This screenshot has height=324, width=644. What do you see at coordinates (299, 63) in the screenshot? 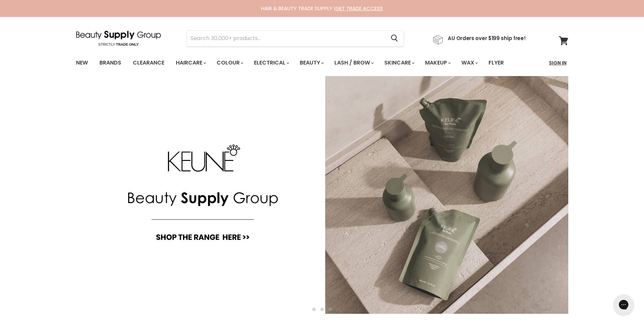
I see `ul: Main menu` at bounding box center [299, 63].